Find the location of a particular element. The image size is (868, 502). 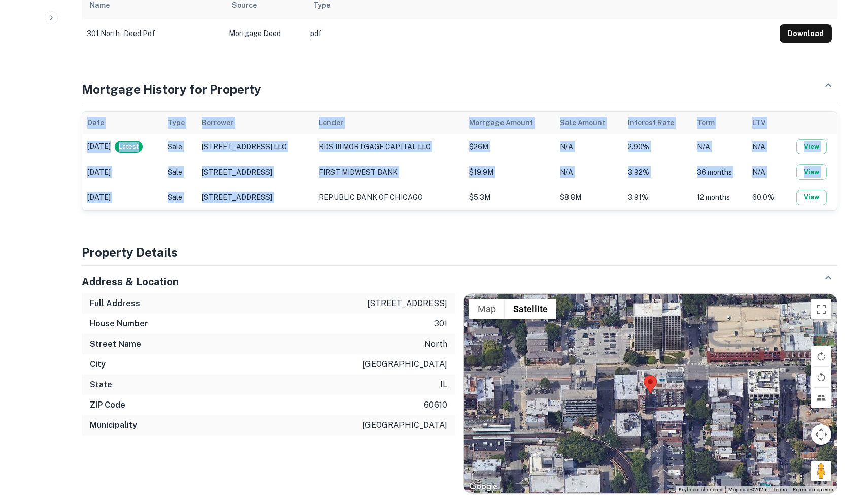

td: 301 north - deed.pdf is located at coordinates (152, 33).